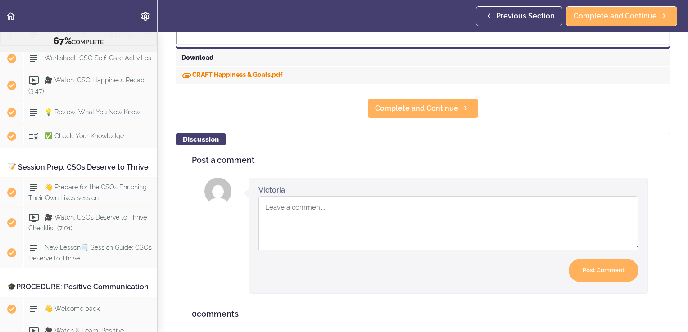  Describe the element at coordinates (423, 314) in the screenshot. I see `h4: comments` at that location.